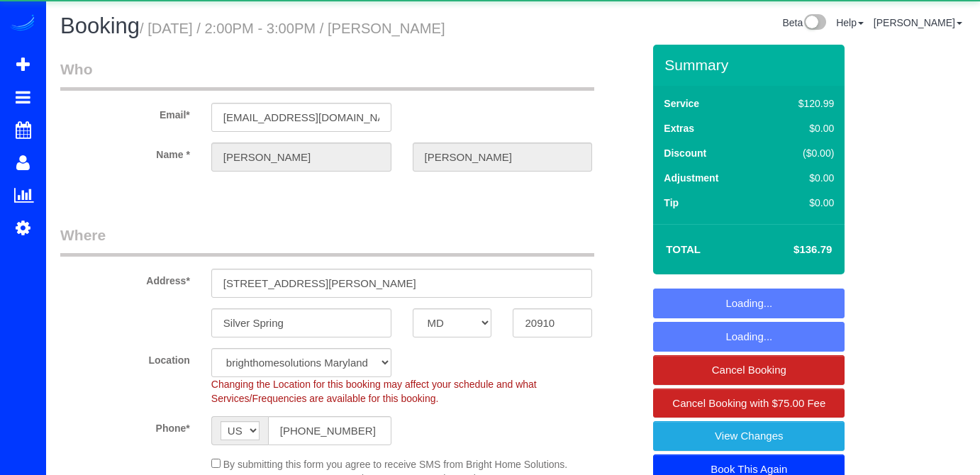  I want to click on a: Beta, so click(804, 23).